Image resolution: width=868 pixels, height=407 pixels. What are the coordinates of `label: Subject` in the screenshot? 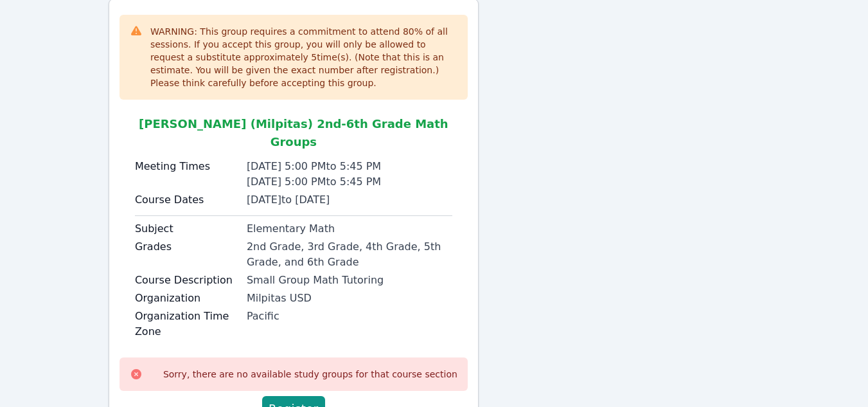 It's located at (187, 229).